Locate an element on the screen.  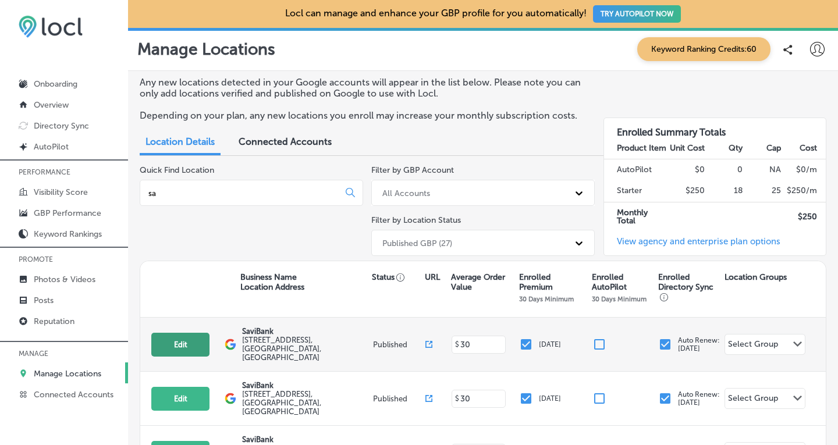
td: 0 is located at coordinates (724, 169).